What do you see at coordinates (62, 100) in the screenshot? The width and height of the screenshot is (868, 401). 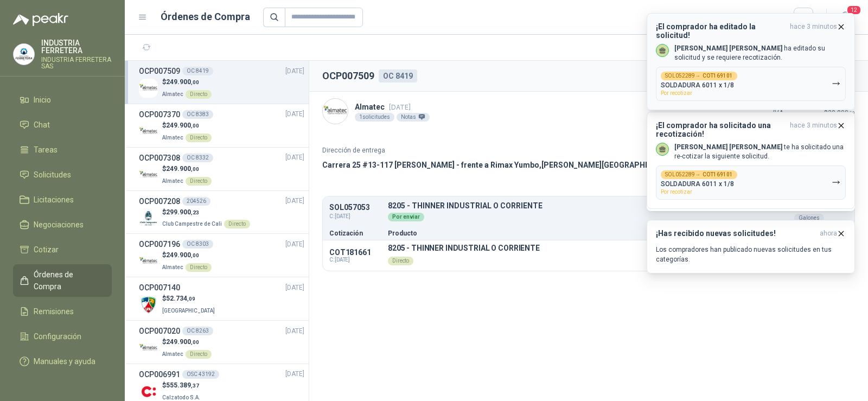 I see `a: Inicio` at bounding box center [62, 100].